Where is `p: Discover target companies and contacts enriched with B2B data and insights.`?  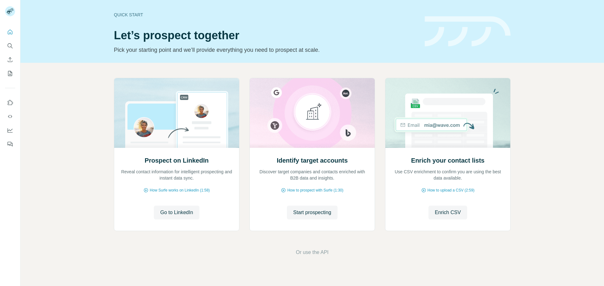 p: Discover target companies and contacts enriched with B2B data and insights. is located at coordinates (312, 175).